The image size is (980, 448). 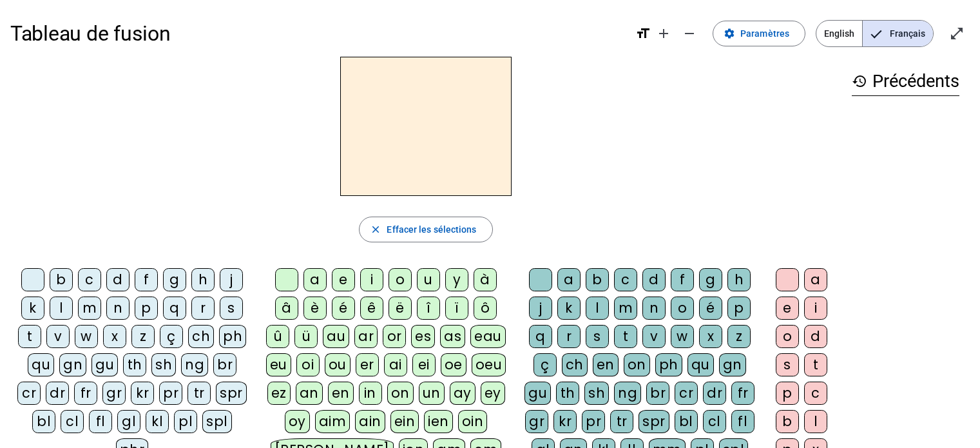 I want to click on div: es, so click(x=423, y=337).